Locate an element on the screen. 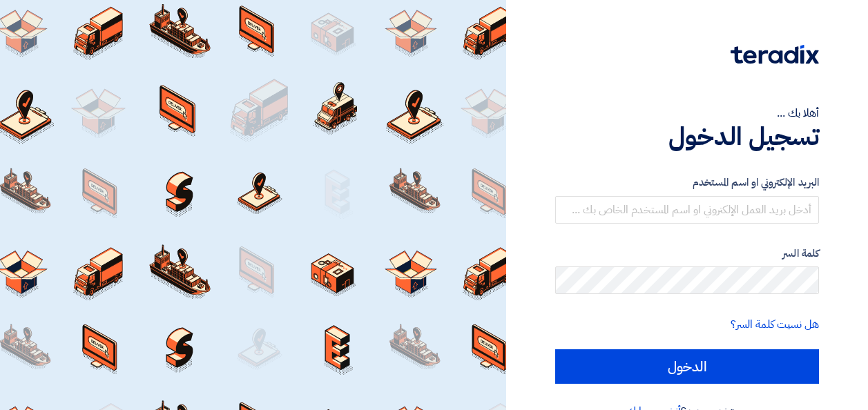 The width and height of the screenshot is (868, 410). label: البريد الإلكتروني او اسم المستخدم is located at coordinates (688, 182).